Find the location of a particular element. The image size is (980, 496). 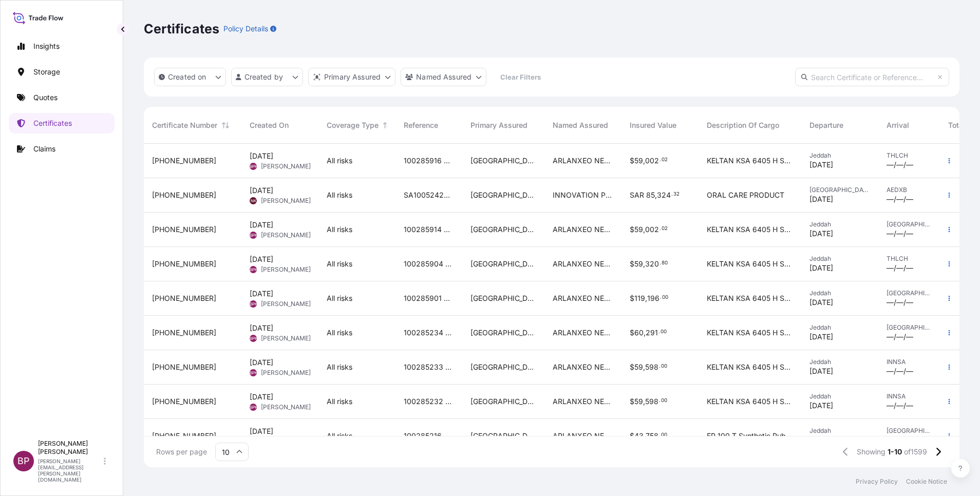

p: Named Assured is located at coordinates (443, 77).